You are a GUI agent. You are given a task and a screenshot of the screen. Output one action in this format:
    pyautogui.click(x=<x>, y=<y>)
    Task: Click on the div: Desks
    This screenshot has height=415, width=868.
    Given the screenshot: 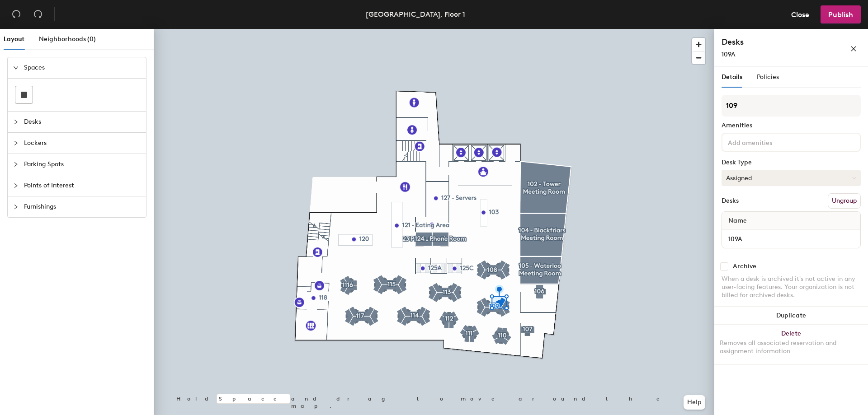 What is the action you would take?
    pyautogui.click(x=730, y=201)
    